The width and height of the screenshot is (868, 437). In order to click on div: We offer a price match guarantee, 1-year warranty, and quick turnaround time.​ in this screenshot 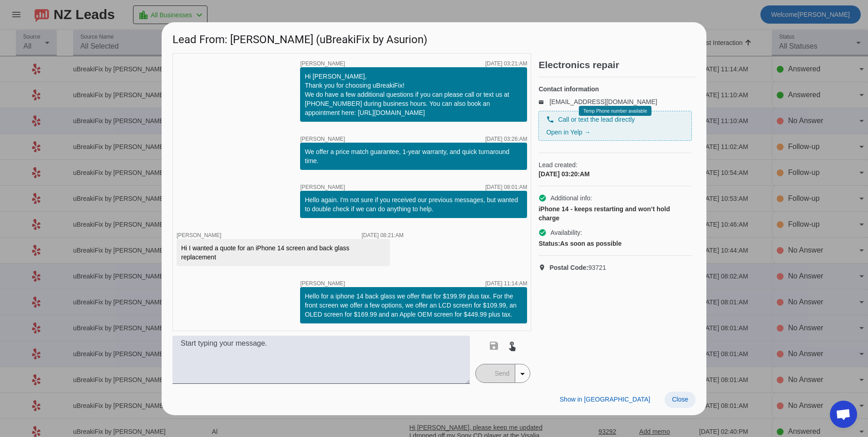, I will do `click(413, 156)`.